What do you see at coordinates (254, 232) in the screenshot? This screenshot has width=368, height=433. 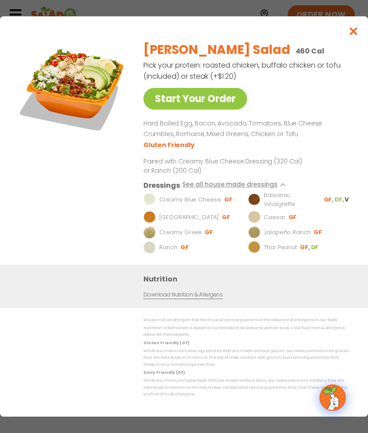 I see `img: Dressing preview image for Jalapeño Ranch` at bounding box center [254, 232].